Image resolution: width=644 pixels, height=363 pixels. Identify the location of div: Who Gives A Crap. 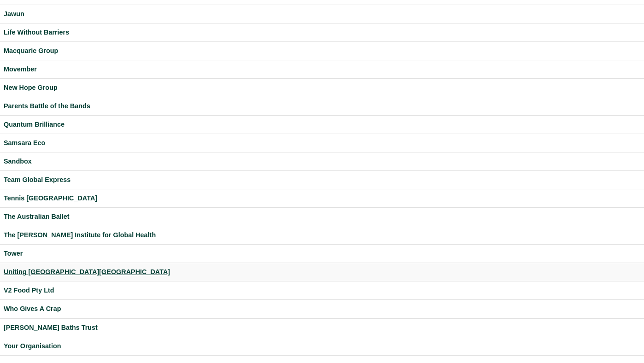
(322, 309).